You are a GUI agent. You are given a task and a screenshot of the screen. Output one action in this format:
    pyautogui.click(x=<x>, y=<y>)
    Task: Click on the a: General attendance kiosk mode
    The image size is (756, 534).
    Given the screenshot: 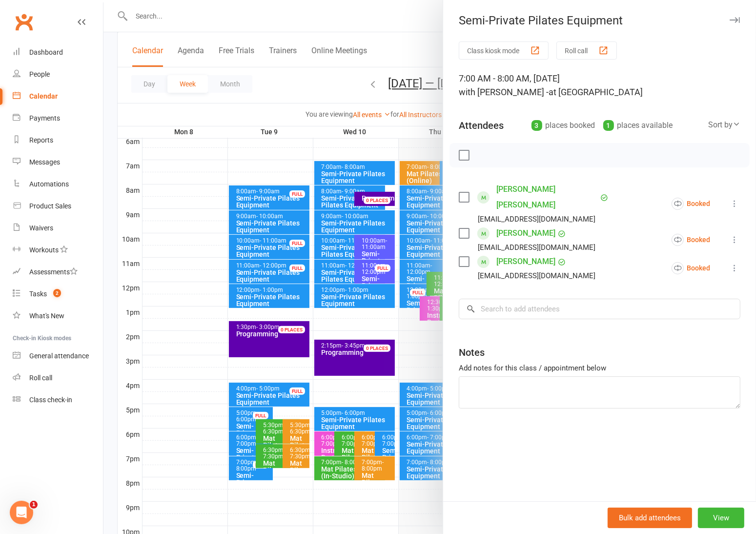 What is the action you would take?
    pyautogui.click(x=57, y=355)
    